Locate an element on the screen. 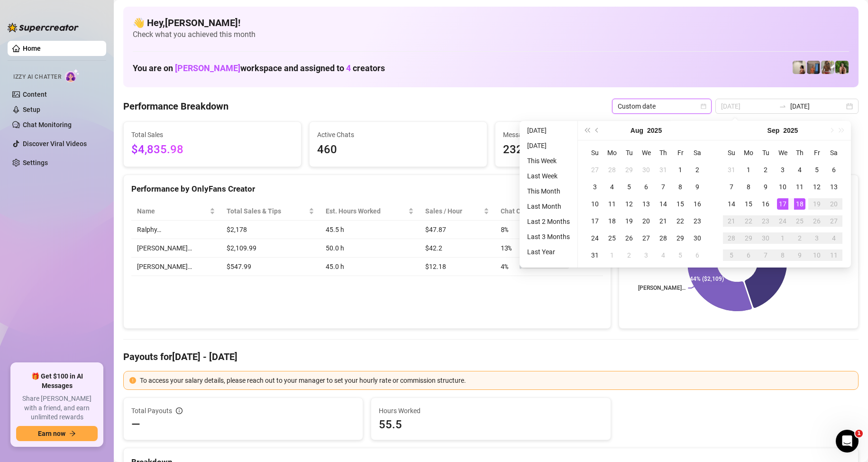  span: Total Sales is located at coordinates (213, 135).